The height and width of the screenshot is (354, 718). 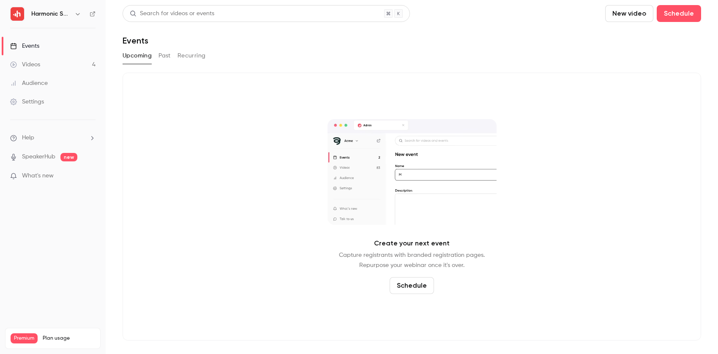 What do you see at coordinates (28, 138) in the screenshot?
I see `span: Help` at bounding box center [28, 138].